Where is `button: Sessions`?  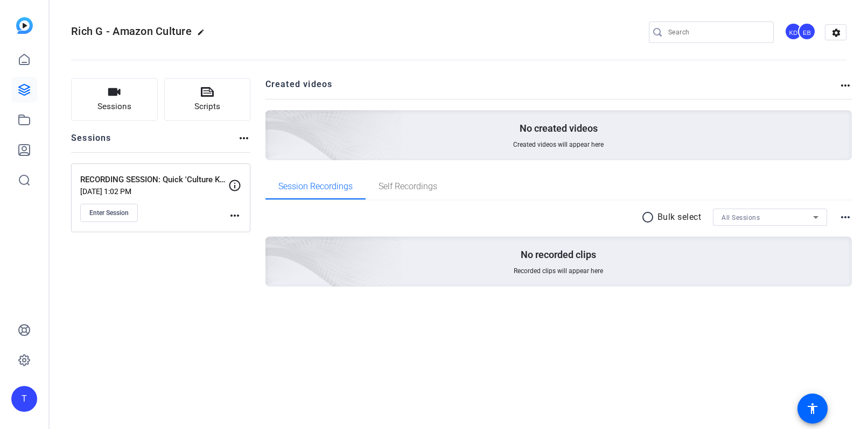
button: Sessions is located at coordinates (114, 100).